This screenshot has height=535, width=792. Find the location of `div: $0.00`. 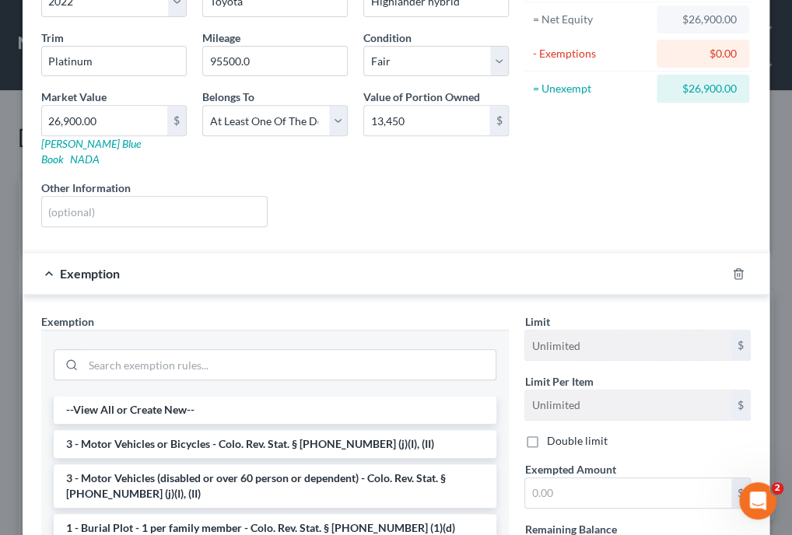

div: $0.00 is located at coordinates (702, 54).